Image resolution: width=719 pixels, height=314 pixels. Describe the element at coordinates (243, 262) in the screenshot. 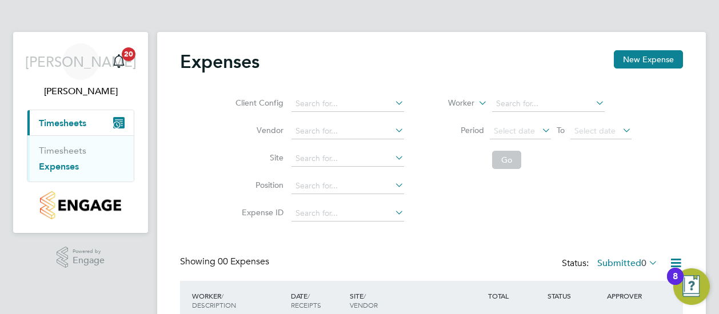

I see `span: 00 Expenses` at that location.